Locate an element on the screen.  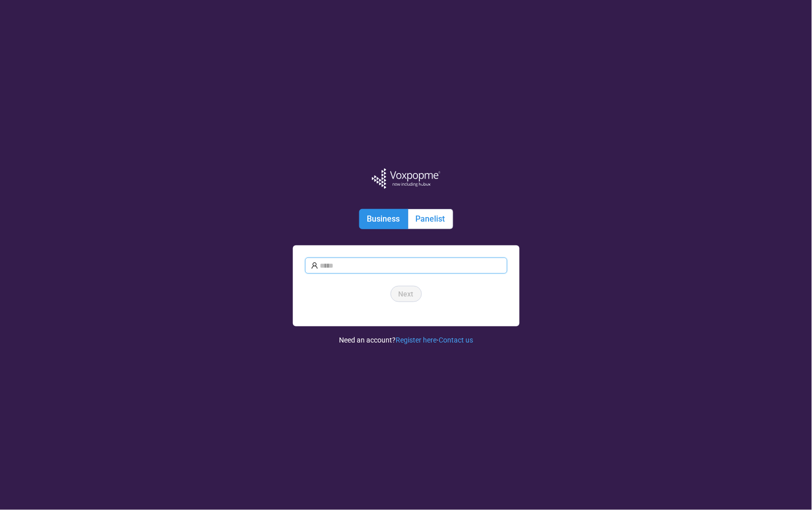
button: Next is located at coordinates (406, 294).